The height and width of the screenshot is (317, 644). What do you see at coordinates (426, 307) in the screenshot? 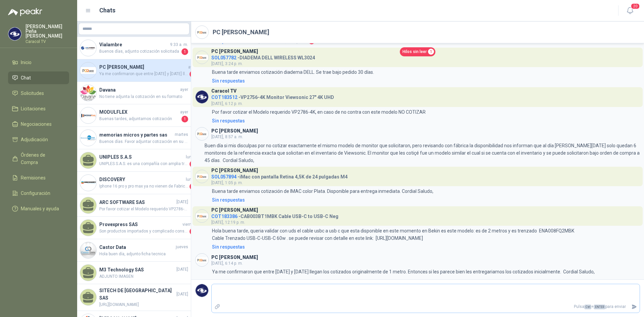
I see `p: Pulsa + para enviar` at bounding box center [426, 307].